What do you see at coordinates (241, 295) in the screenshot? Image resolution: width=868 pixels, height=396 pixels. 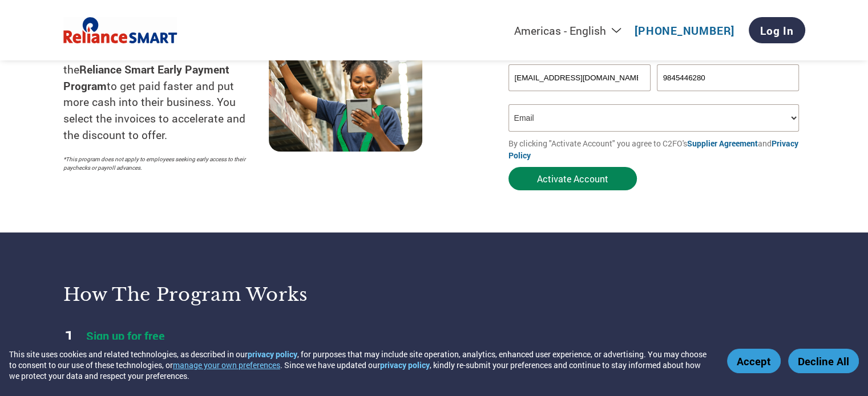 I see `h3: How the program works` at bounding box center [241, 295].